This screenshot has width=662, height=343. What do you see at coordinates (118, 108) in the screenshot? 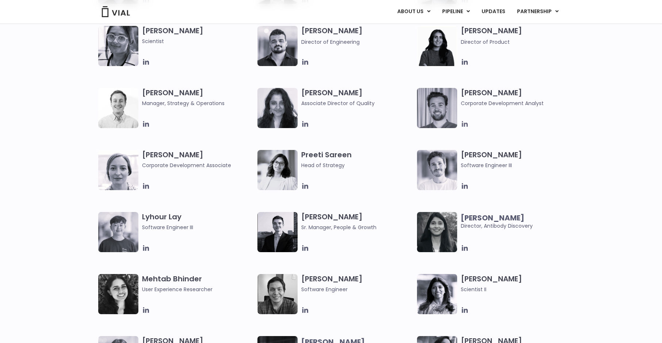
I see `img: Kyle Mayfield` at bounding box center [118, 108].